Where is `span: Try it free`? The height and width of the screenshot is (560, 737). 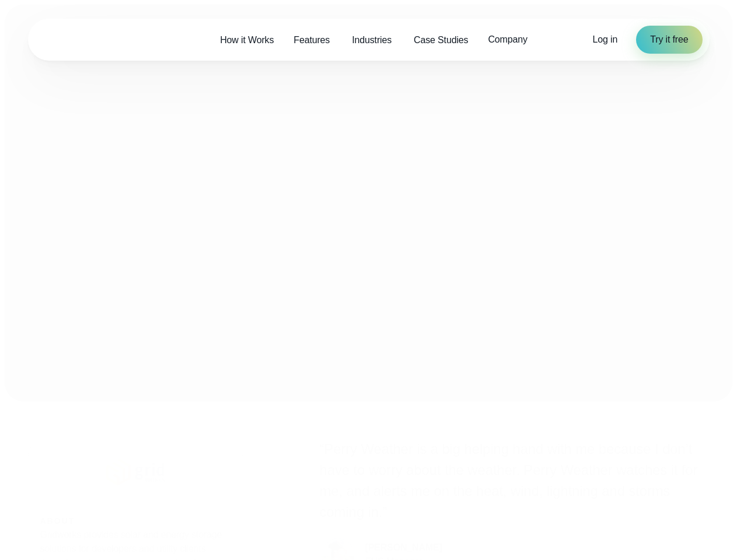
span: Try it free is located at coordinates (669, 40).